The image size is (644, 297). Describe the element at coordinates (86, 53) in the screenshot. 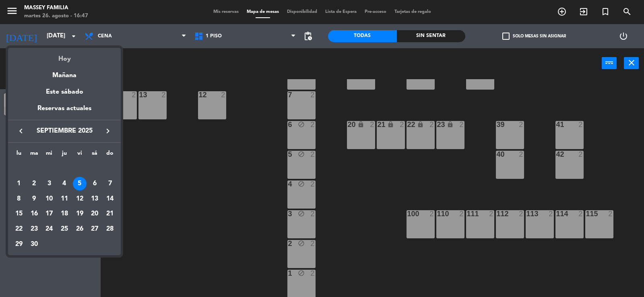

I see `span: cashback` at that location.